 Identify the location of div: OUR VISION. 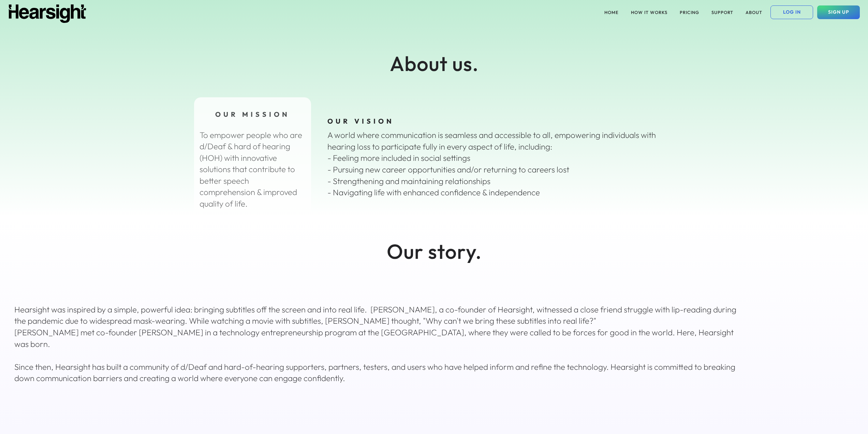
(498, 122).